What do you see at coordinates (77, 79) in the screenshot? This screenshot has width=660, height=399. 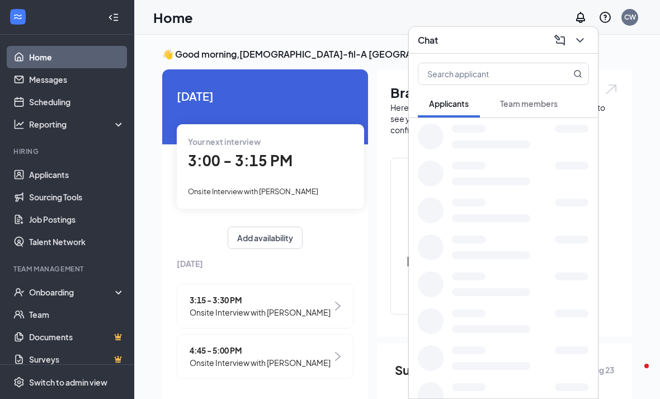 I see `a: Messages` at bounding box center [77, 79].